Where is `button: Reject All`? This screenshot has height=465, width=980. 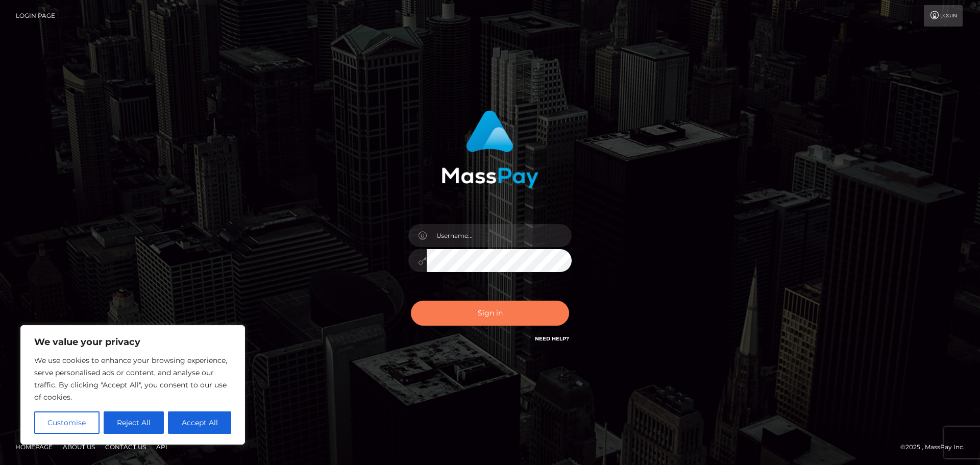
button: Reject All is located at coordinates (134, 423).